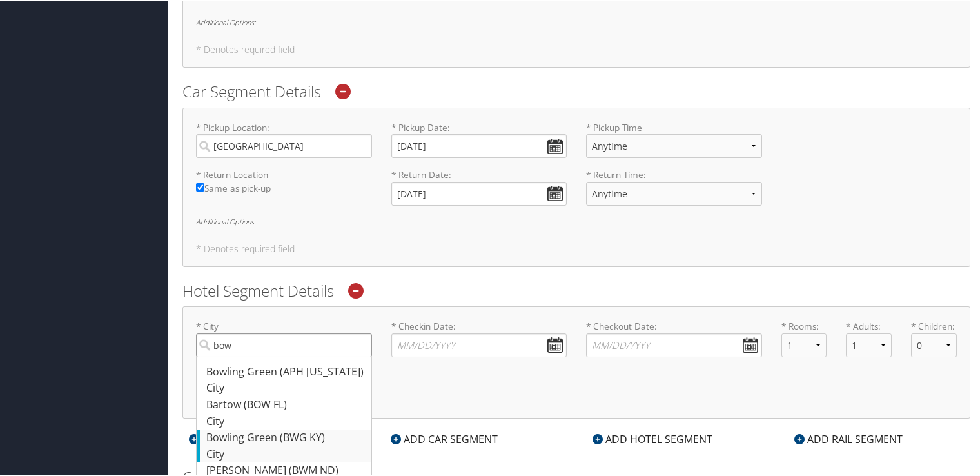  Describe the element at coordinates (479, 145) in the screenshot. I see `input: * Pickup Date:` at that location.